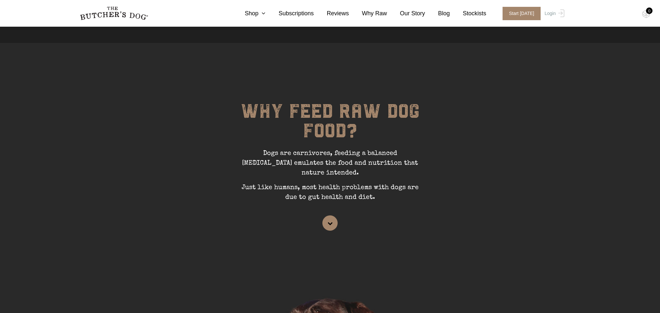 This screenshot has width=660, height=313. Describe the element at coordinates (646, 14) in the screenshot. I see `img: TBD_Cart-Empty.png` at that location.